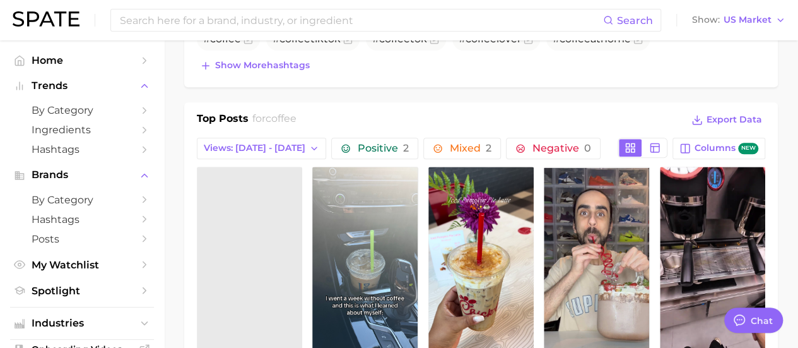 Image resolution: width=798 pixels, height=348 pixels. What do you see at coordinates (561, 148) in the screenshot?
I see `span: Negative` at bounding box center [561, 148].